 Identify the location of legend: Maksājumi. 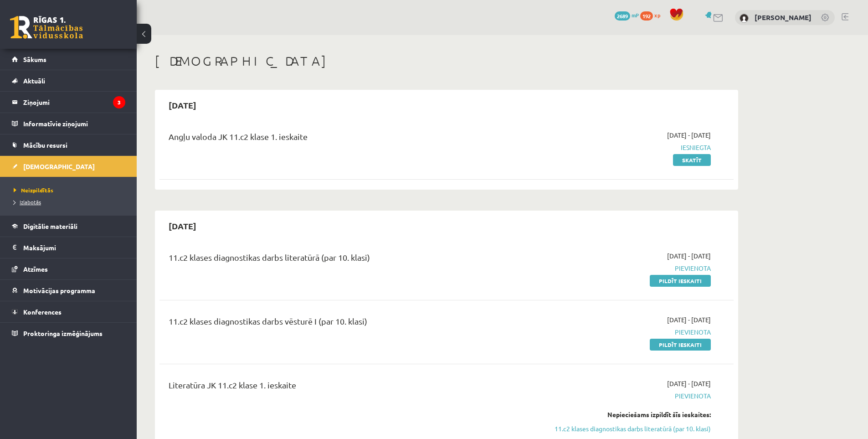
(74, 247).